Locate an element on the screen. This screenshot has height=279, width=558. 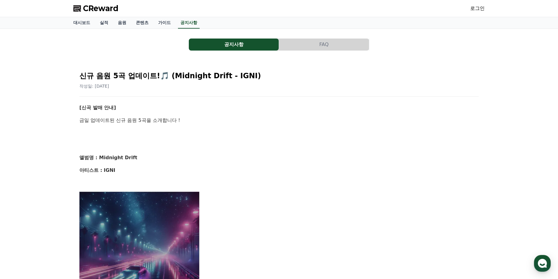
strong: [신곡 발매 안내] is located at coordinates (98, 107).